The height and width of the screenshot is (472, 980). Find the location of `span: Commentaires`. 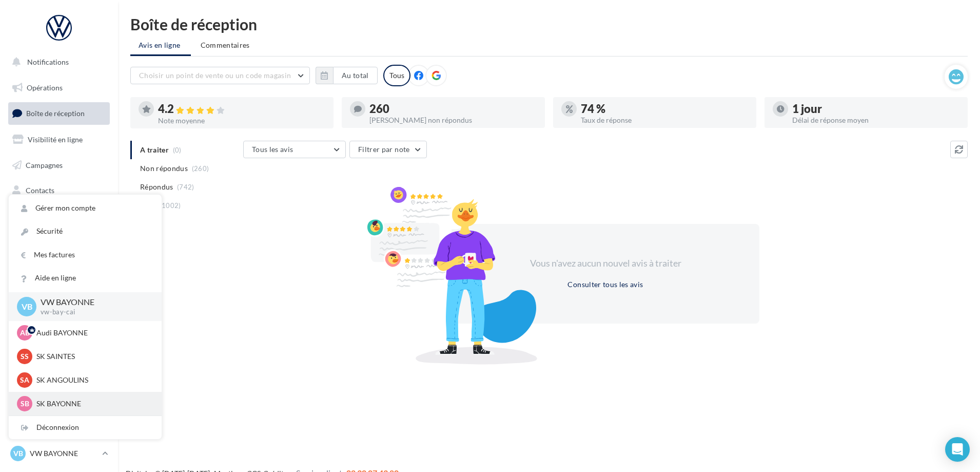

span: Commentaires is located at coordinates (225, 45).